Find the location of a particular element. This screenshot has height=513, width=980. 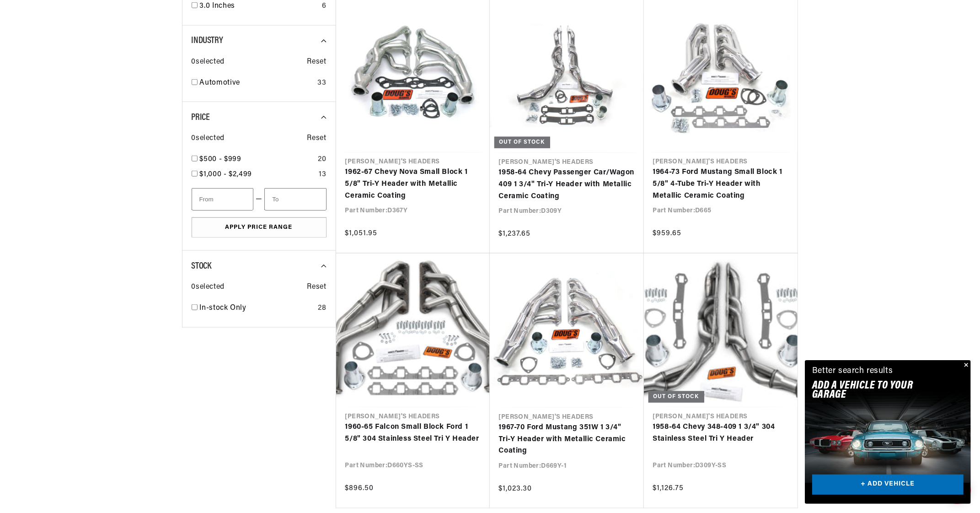

button: Apply Price Range is located at coordinates (259, 228).